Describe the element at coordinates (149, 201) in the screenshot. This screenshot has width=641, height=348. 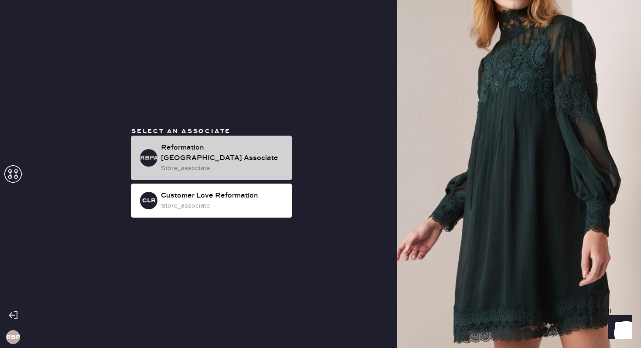
I see `h3: CLR` at that location.